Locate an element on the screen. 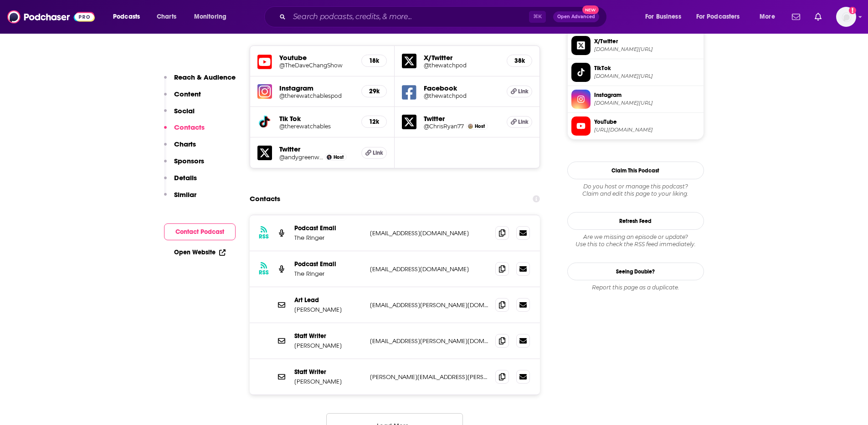 Image resolution: width=868 pixels, height=425 pixels. p: Reach & Audience is located at coordinates (204, 77).